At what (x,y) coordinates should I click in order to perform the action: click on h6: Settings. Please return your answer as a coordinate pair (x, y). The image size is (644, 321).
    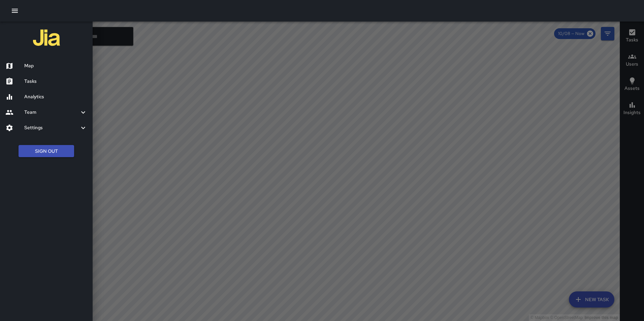
    Looking at the image, I should click on (52, 128).